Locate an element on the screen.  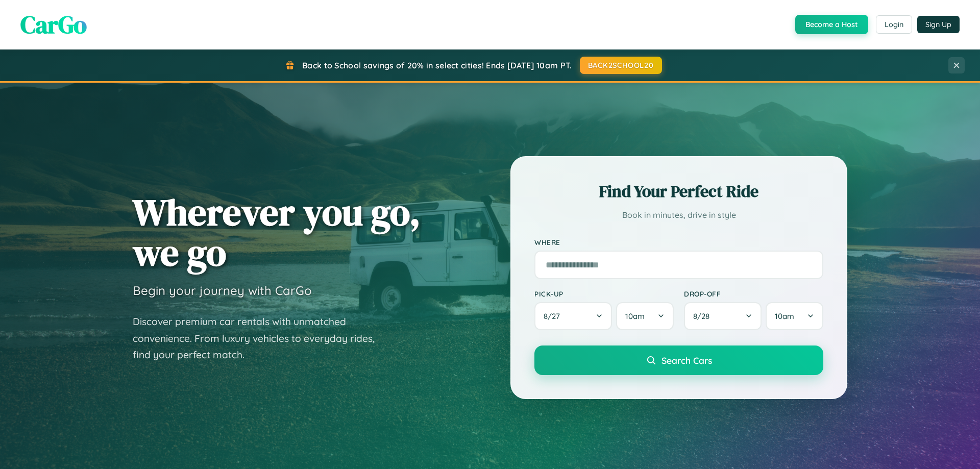
p: Discover premium car rentals with unmatched convenience. From luxury vehicles to everyday rides, ... is located at coordinates (260, 339).